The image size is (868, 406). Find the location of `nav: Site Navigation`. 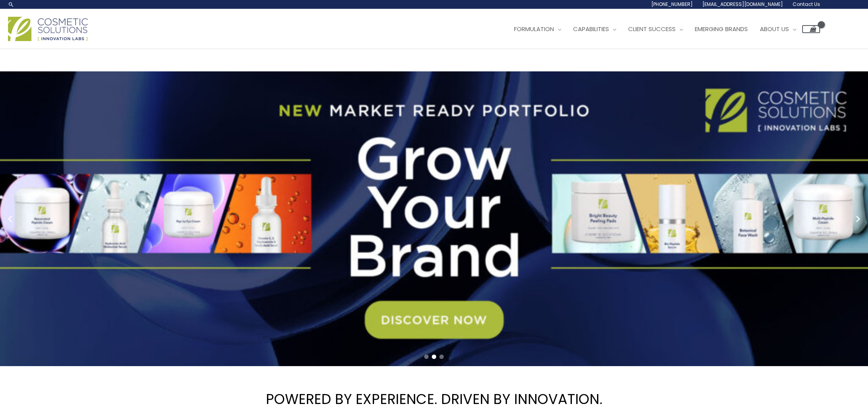

nav: Site Navigation is located at coordinates (661, 29).